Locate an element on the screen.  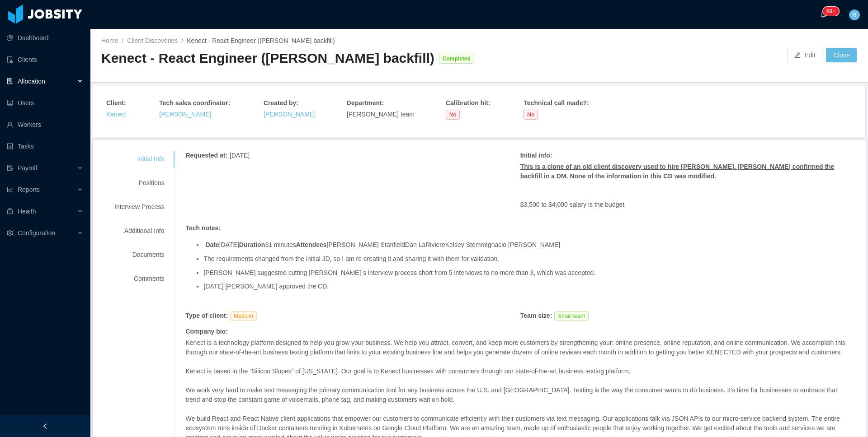
span: Small team is located at coordinates (571, 317).